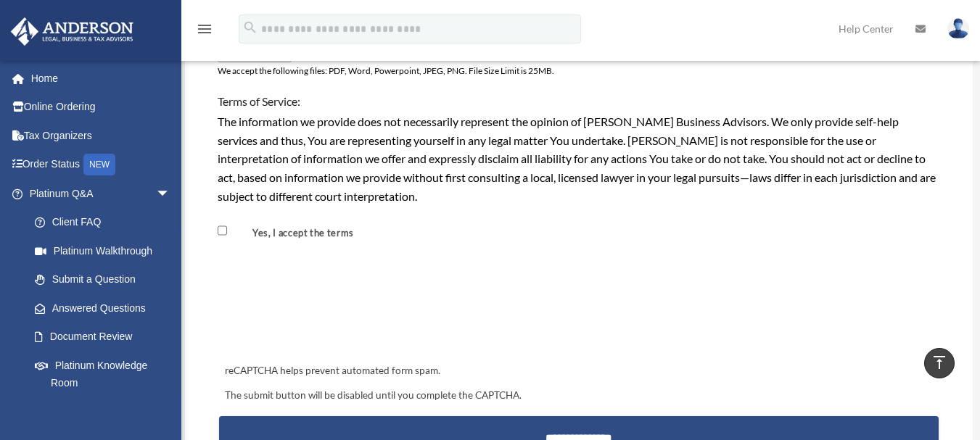 Image resolution: width=980 pixels, height=440 pixels. What do you see at coordinates (101, 108) in the screenshot?
I see `a: Online Ordering` at bounding box center [101, 108].